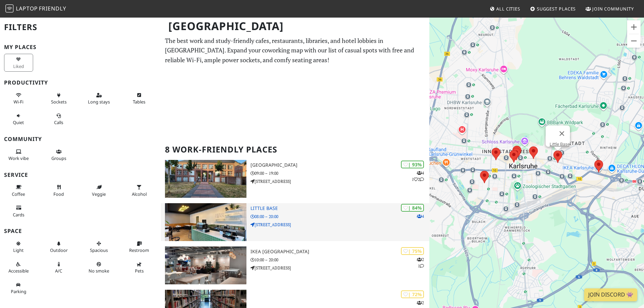 The height and width of the screenshot is (308, 644). Describe the element at coordinates (295, 149) in the screenshot. I see `h2: 8 Work-Friendly Places` at that location.